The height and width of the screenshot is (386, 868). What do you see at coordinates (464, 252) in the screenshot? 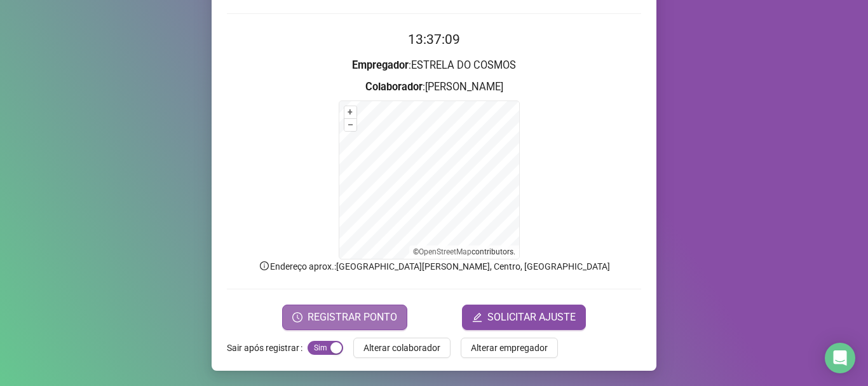
I see `li: © contributors.` at bounding box center [464, 252].